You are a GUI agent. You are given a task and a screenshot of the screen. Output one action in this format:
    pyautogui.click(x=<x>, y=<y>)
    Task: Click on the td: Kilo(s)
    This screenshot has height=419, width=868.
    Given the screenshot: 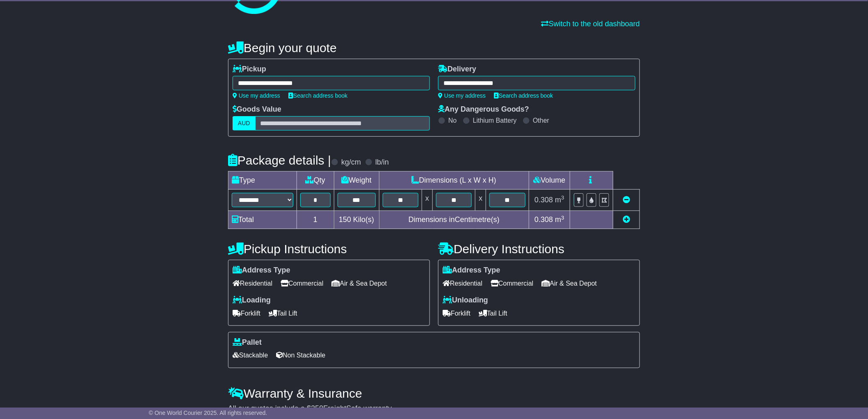 What is the action you would take?
    pyautogui.click(x=357, y=220)
    